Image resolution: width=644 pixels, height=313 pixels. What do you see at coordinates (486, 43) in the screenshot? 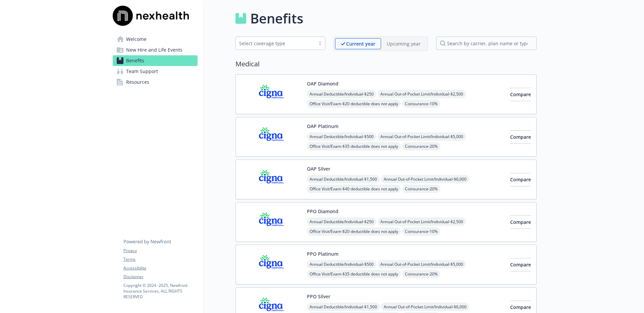
I see `input: search by carrier, plan name or type` at bounding box center [486, 43].